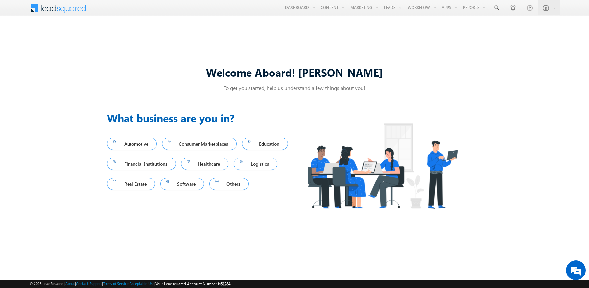 The height and width of the screenshot is (288, 589). Describe the element at coordinates (205, 164) in the screenshot. I see `span: Healthcare` at that location.